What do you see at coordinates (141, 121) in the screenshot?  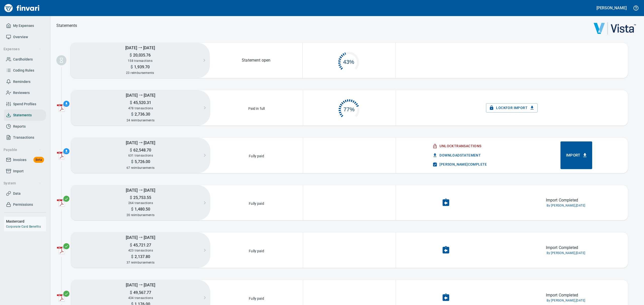 I see `span: 24 reimbursements` at bounding box center [141, 121].